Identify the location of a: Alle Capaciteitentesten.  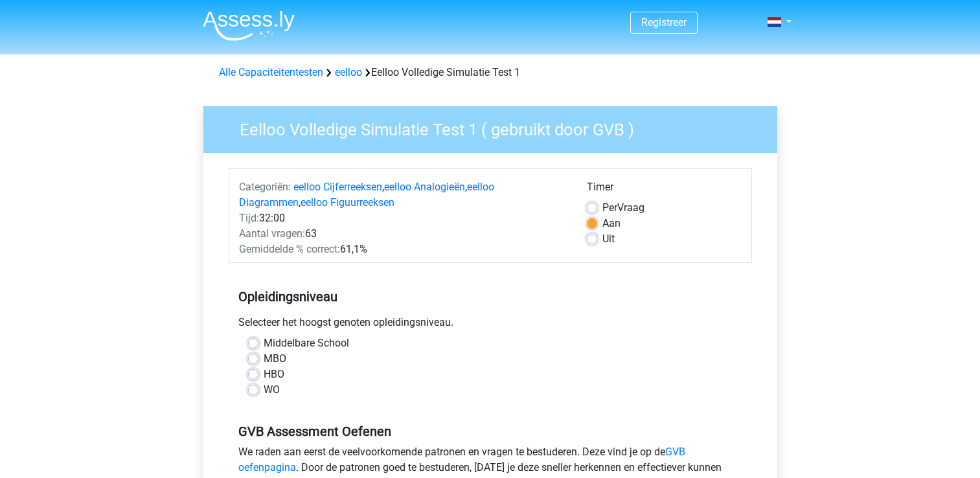
(270, 72).